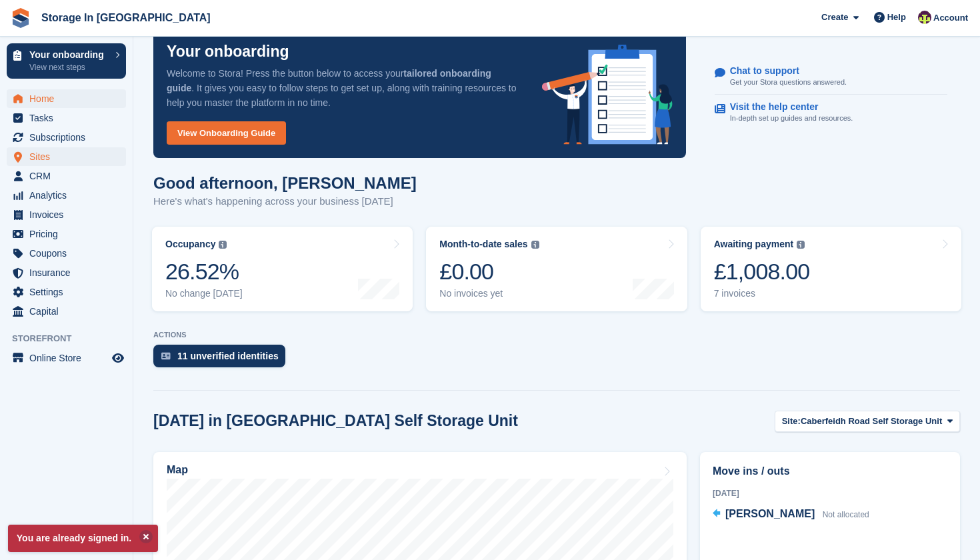  Describe the element at coordinates (69, 254) in the screenshot. I see `span: Coupons` at that location.